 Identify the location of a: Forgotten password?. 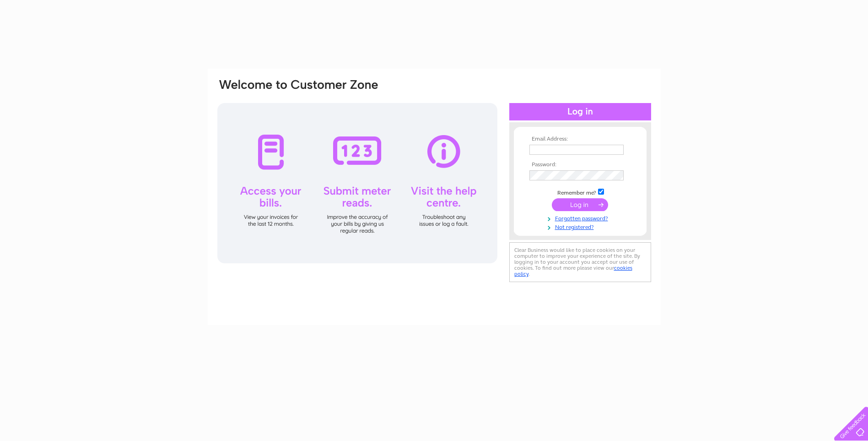
(581, 218).